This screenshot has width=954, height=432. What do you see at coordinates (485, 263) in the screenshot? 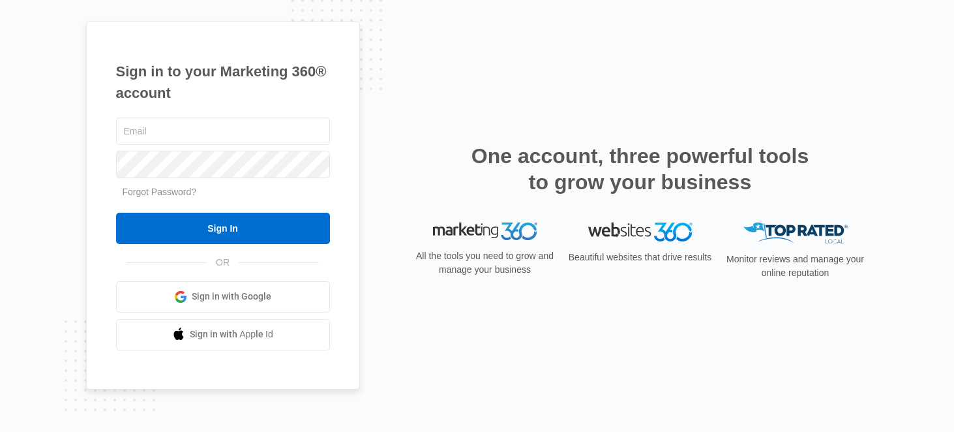
I see `p: All the tools you need to grow and manage your business` at bounding box center [485, 263].